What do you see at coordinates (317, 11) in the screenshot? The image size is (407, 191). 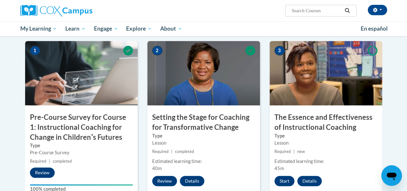 I see `input: Search Courses` at bounding box center [317, 11].